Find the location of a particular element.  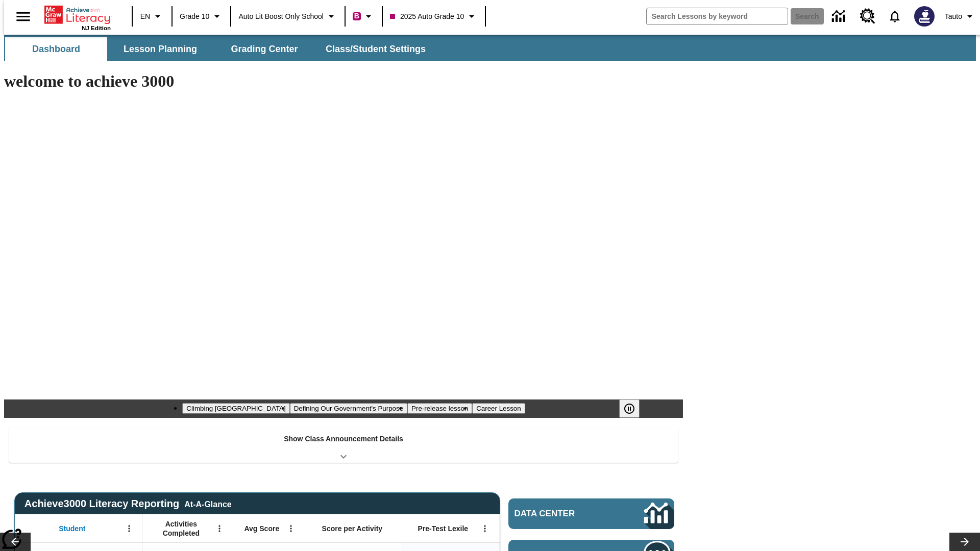

button: Language: EN, Select a language is located at coordinates (152, 17).